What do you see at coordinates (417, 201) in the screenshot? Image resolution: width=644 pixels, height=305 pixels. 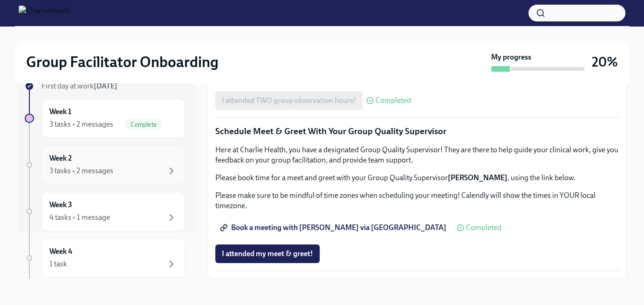 I see `p: Please make sure to be mindful of time zones when scheduling your meeting! Calendly will show the...` at bounding box center [417, 201].